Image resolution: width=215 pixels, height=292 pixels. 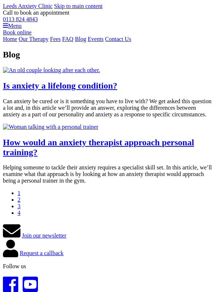 What do you see at coordinates (107, 16) in the screenshot?
I see `div: Call to book an appointment` at bounding box center [107, 16].